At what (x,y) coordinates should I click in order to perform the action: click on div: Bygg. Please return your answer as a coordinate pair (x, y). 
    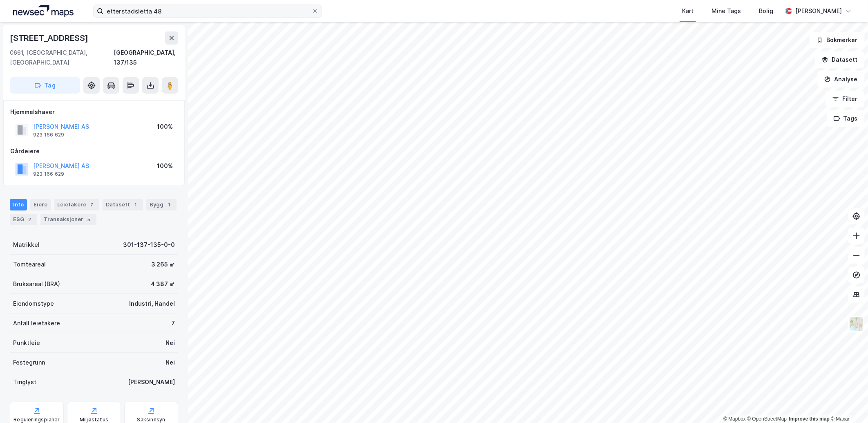
    Looking at the image, I should click on (162, 205).